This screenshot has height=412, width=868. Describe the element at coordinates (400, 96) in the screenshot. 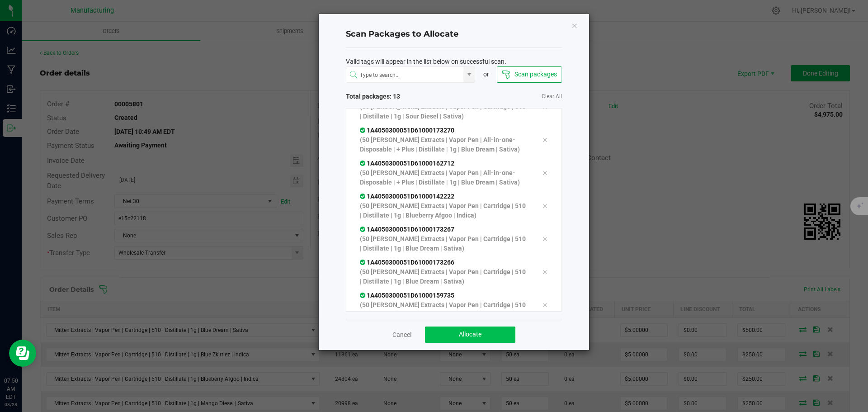

I see `span: Total packages: 13` at that location.